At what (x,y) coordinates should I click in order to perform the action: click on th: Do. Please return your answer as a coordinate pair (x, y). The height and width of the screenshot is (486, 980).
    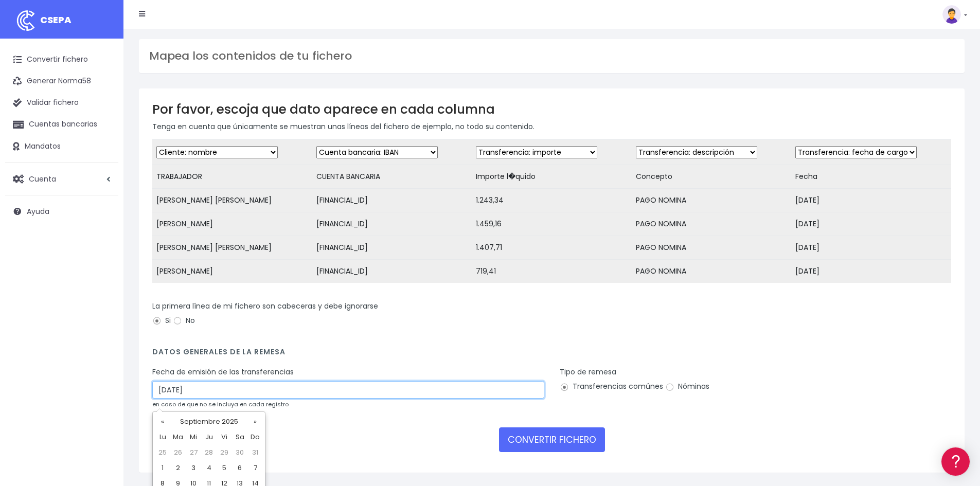
    Looking at the image, I should click on (255, 438).